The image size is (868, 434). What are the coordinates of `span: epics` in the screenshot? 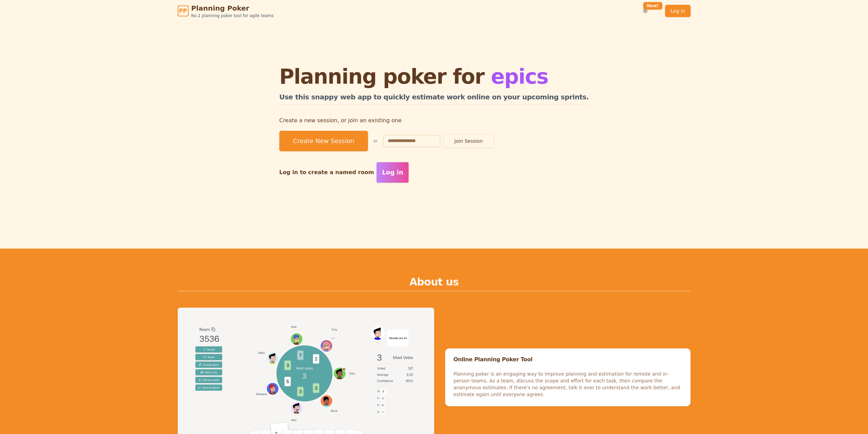 It's located at (519, 77).